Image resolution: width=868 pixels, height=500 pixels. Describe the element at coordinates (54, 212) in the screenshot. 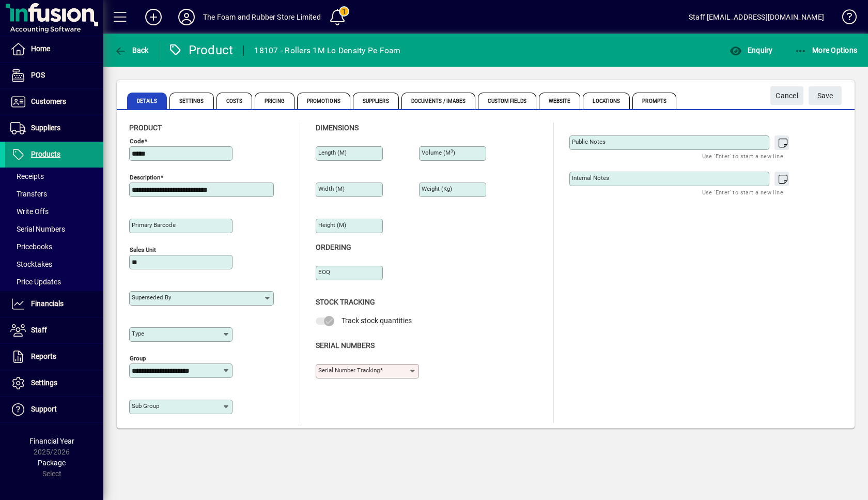

I see `a: Write Offs` at that location.